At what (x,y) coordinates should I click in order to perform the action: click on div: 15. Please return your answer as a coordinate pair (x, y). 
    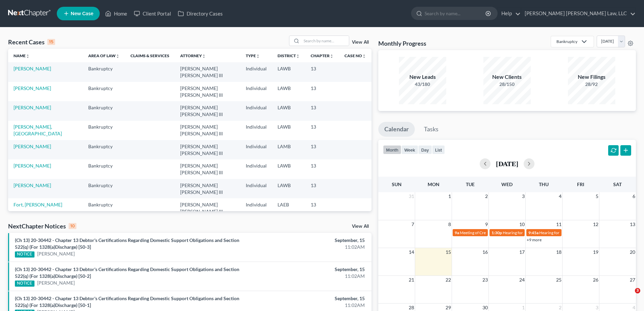
    Looking at the image, I should click on (51, 42).